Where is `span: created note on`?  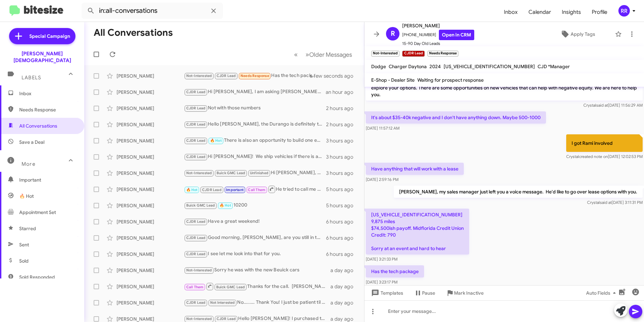 span: created note on is located at coordinates (594, 156).